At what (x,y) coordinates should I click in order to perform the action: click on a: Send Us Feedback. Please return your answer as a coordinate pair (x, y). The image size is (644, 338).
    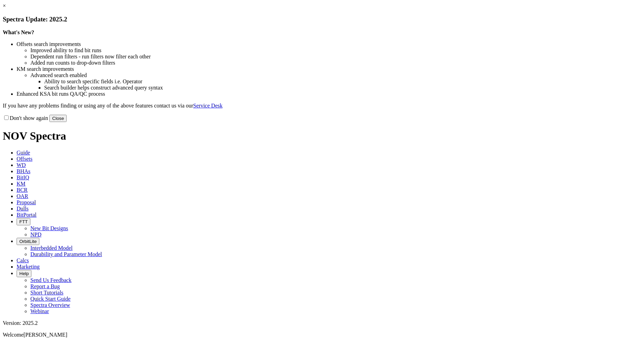
    Looking at the image, I should click on (51, 280).